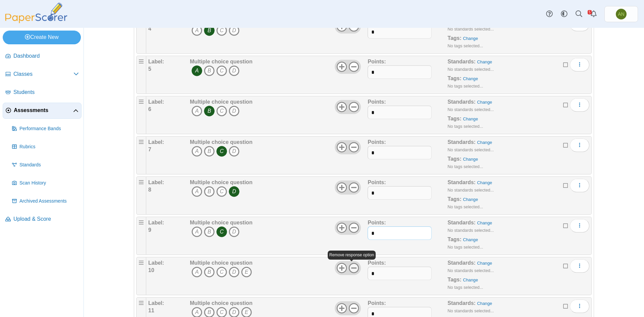 This screenshot has height=317, width=644. Describe the element at coordinates (42, 93) in the screenshot. I see `a: Students` at that location.